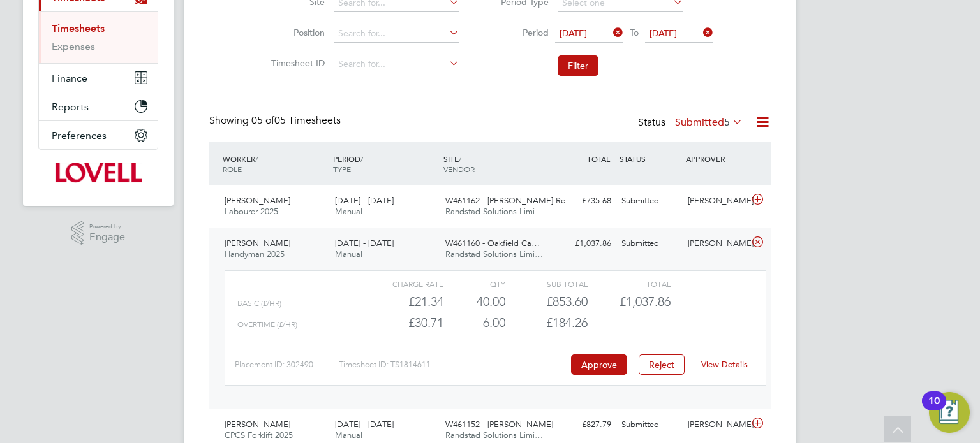 This screenshot has width=980, height=443. What do you see at coordinates (107, 237) in the screenshot?
I see `span: Engage` at bounding box center [107, 237].